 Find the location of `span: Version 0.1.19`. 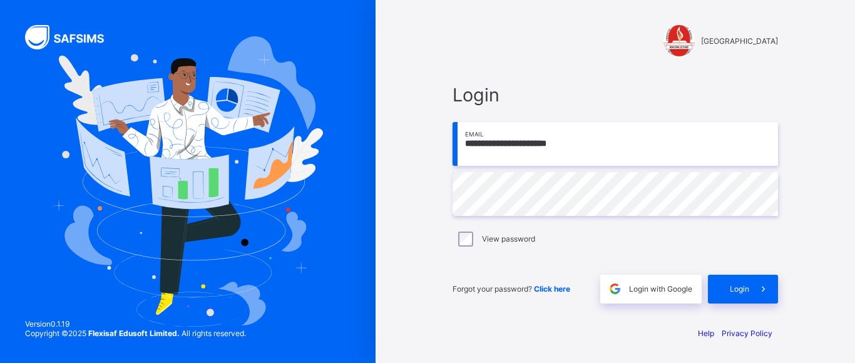

span: Version 0.1.19 is located at coordinates (135, 324).